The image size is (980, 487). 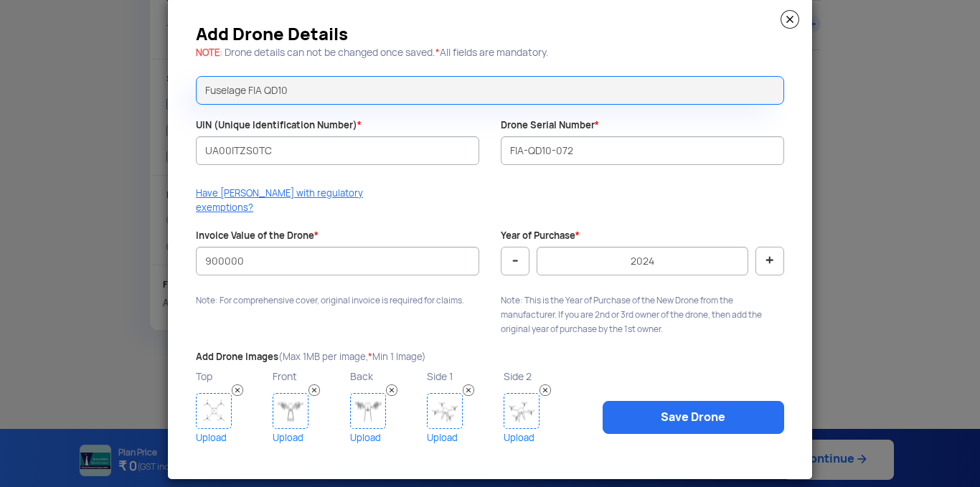 What do you see at coordinates (790, 19) in the screenshot?
I see `img: close` at bounding box center [790, 19].